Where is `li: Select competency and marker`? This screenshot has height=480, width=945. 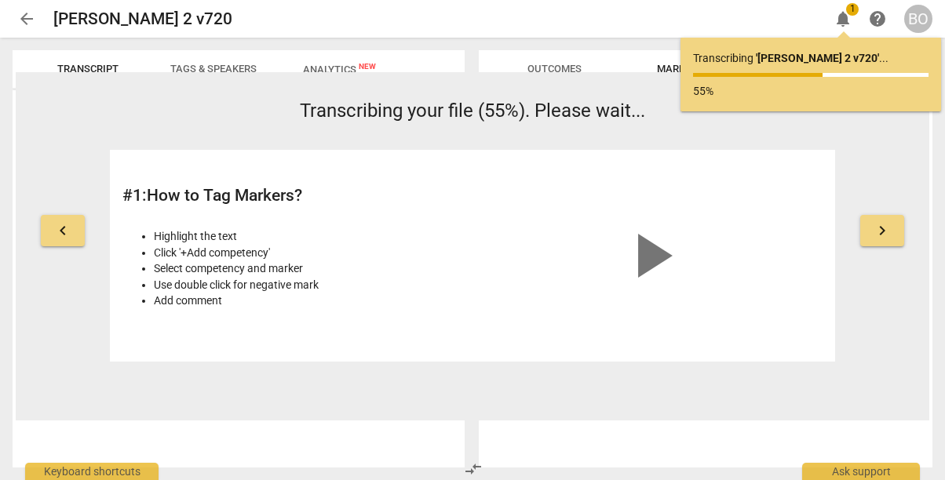 li: Select competency and marker is located at coordinates (309, 268).